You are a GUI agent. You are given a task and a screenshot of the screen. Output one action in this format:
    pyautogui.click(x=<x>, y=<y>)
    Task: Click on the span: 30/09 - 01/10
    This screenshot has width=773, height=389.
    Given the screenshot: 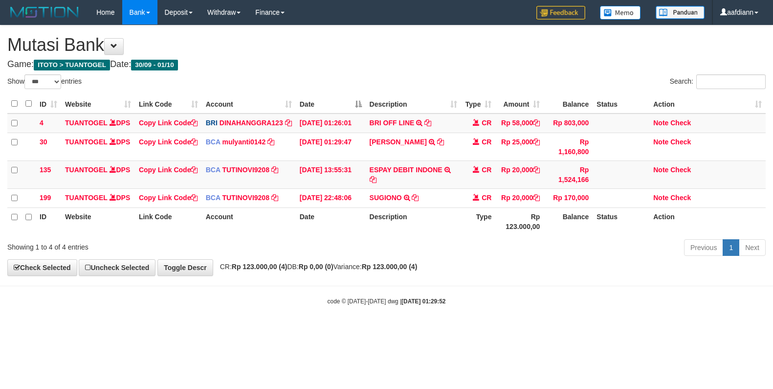 What is the action you would take?
    pyautogui.click(x=155, y=65)
    